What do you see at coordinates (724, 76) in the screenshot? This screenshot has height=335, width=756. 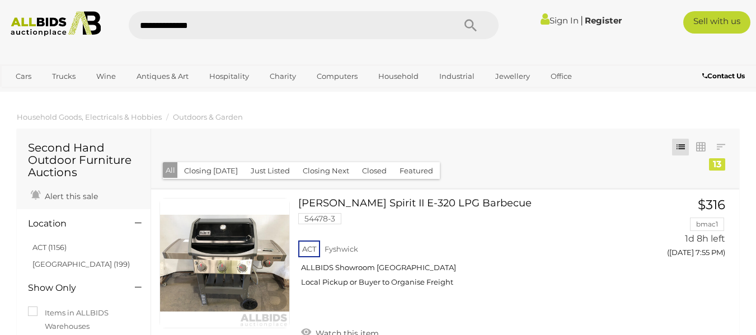 I see `b: Contact Us` at bounding box center [724, 76].